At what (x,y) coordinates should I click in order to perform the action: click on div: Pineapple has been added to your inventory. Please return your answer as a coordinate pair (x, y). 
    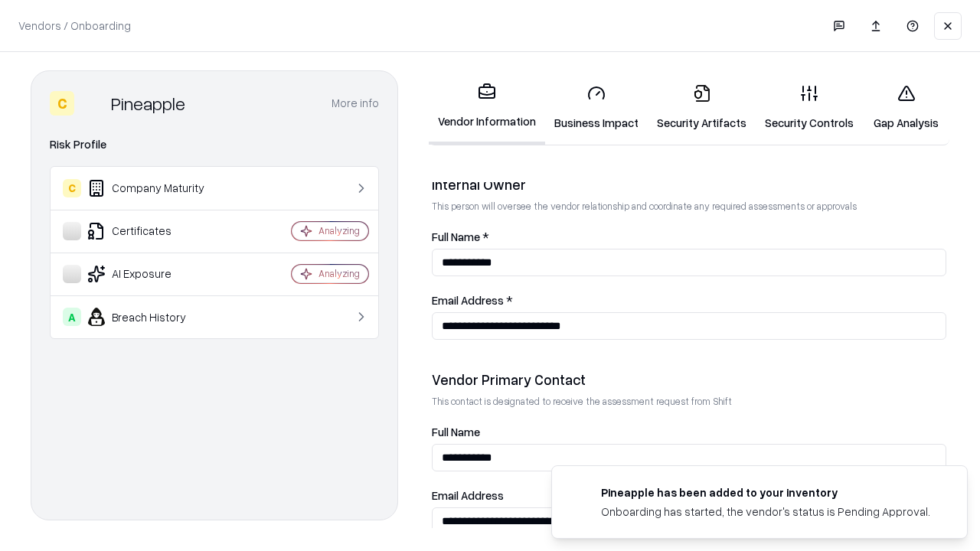
    Looking at the image, I should click on (765, 492).